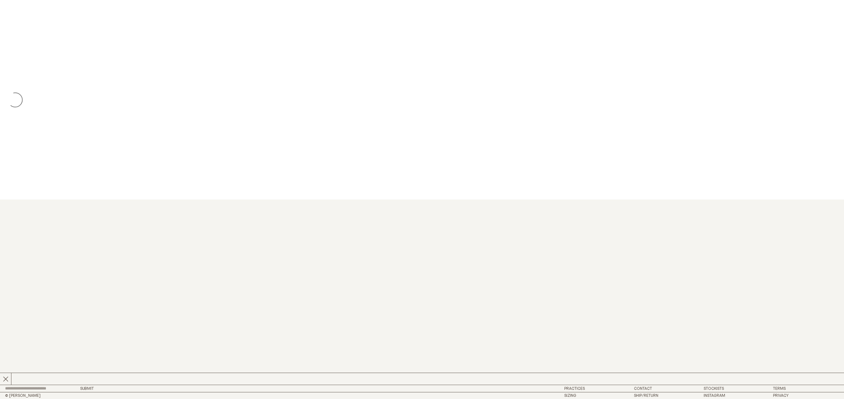 The image size is (844, 399). Describe the element at coordinates (570, 395) in the screenshot. I see `a: Sizing` at that location.